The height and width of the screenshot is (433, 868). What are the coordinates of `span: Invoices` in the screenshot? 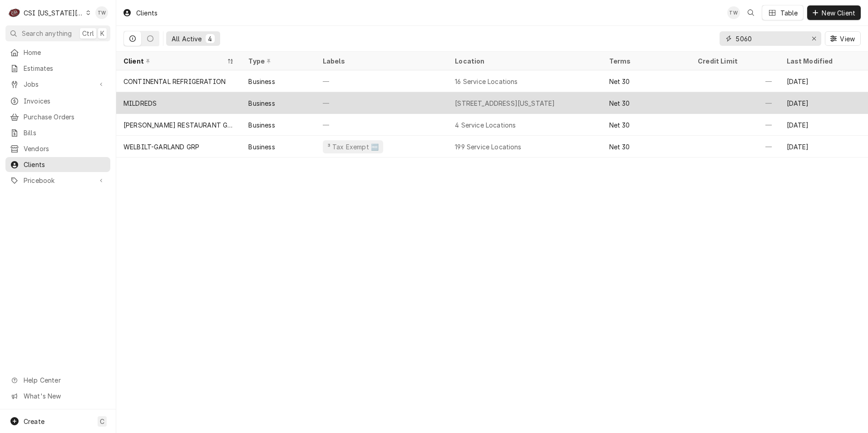 It's located at (65, 101).